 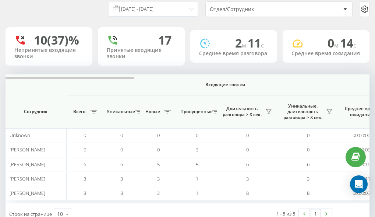 I want to click on span: Пропущенные, so click(x=195, y=111).